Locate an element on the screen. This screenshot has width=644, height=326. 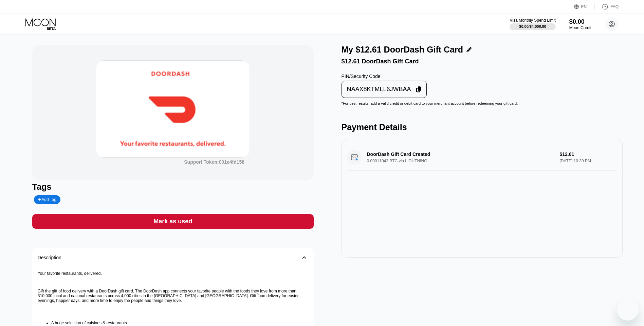
div: * For best results, add a valid credit or debit card to your merchant account before redeeming yo... is located at coordinates (482, 103).